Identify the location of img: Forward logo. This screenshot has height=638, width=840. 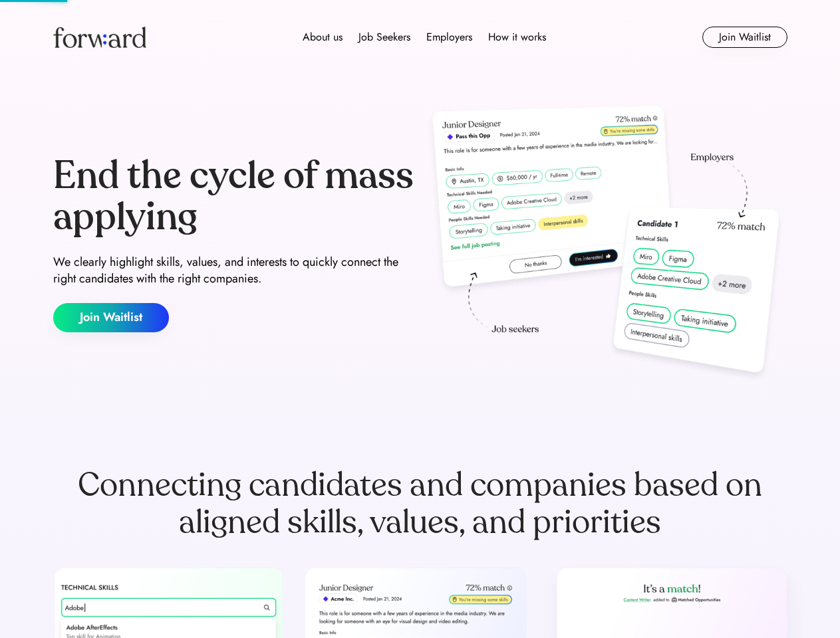
(100, 37).